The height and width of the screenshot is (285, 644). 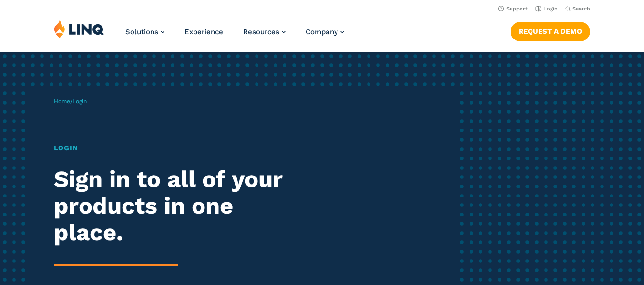 I want to click on span: Solutions, so click(x=141, y=32).